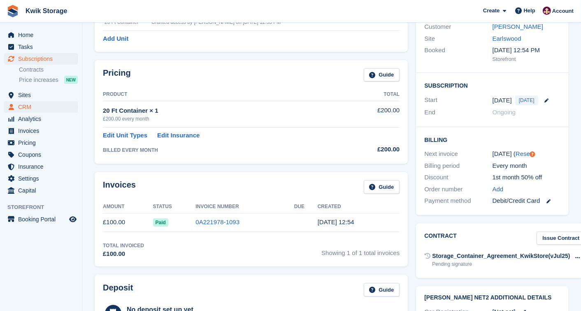 This screenshot has height=311, width=581. Describe the element at coordinates (527, 177) in the screenshot. I see `div: 1st month 50% off` at that location.